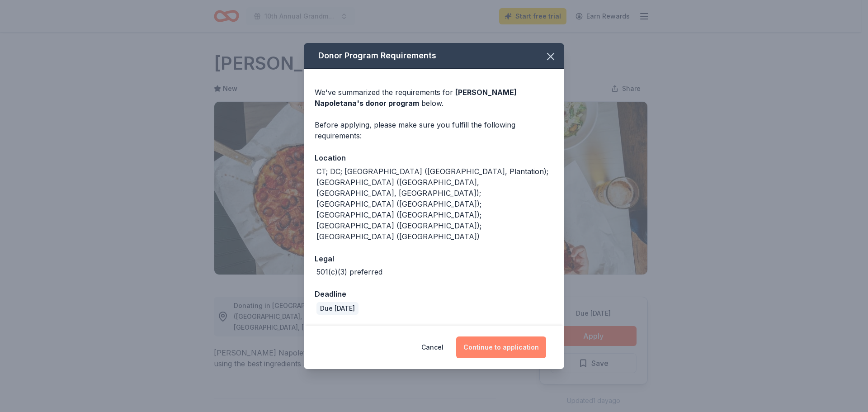 This screenshot has width=868, height=412. I want to click on div: 501(c)(3) preferred, so click(349, 272).